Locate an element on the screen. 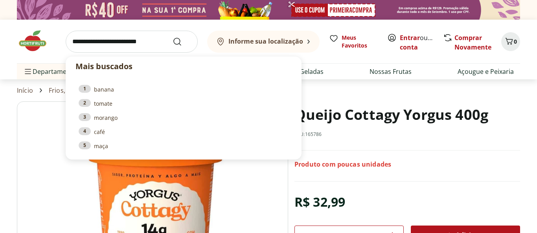 The height and width of the screenshot is (233, 537). p: Mais buscados is located at coordinates (183, 66).